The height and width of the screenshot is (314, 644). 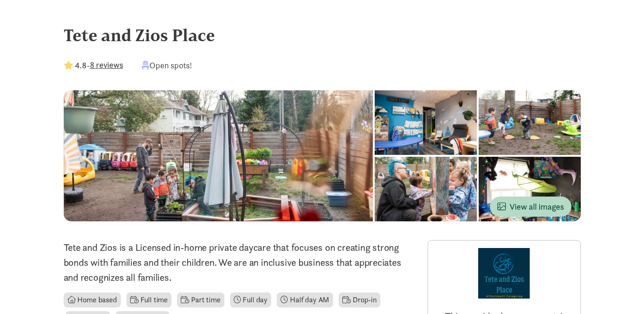 What do you see at coordinates (359, 300) in the screenshot?
I see `li: Drop-in` at bounding box center [359, 300].